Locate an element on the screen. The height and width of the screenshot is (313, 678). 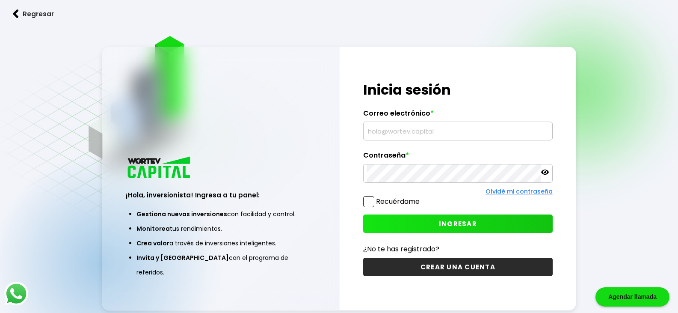
img: flecha izquierda is located at coordinates (16, 14).